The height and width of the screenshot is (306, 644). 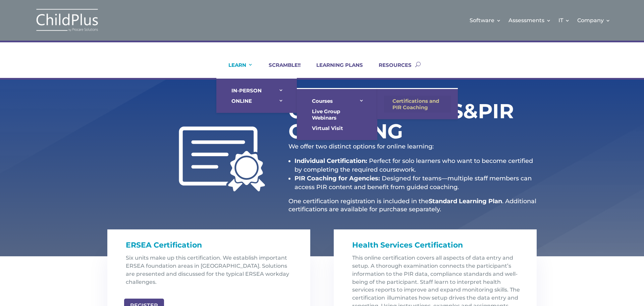 What do you see at coordinates (361, 146) in the screenshot?
I see `span: We offer two distinct options for online learning:` at bounding box center [361, 146].